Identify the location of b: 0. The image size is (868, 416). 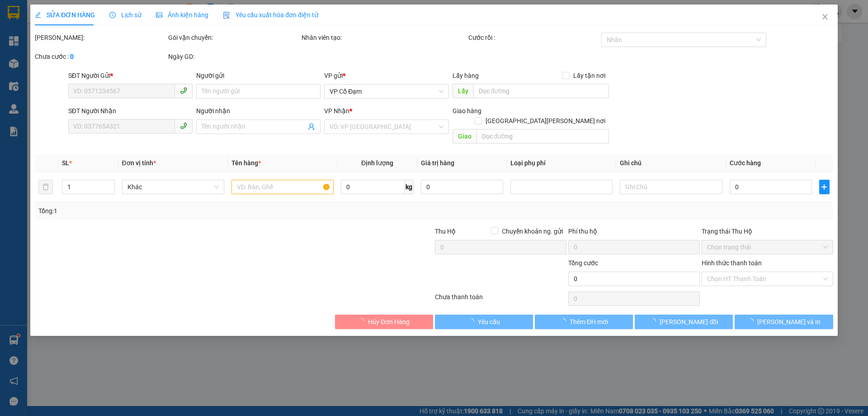
(72, 56).